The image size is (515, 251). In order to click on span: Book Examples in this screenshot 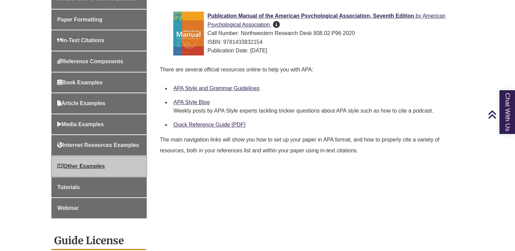, I will do `click(80, 82)`.